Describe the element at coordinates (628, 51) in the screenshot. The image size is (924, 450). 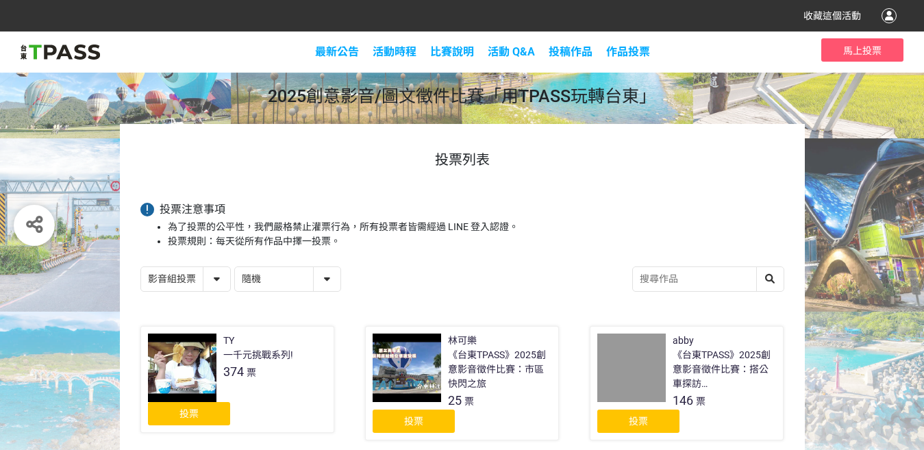
I see `span: 作品投票` at that location.